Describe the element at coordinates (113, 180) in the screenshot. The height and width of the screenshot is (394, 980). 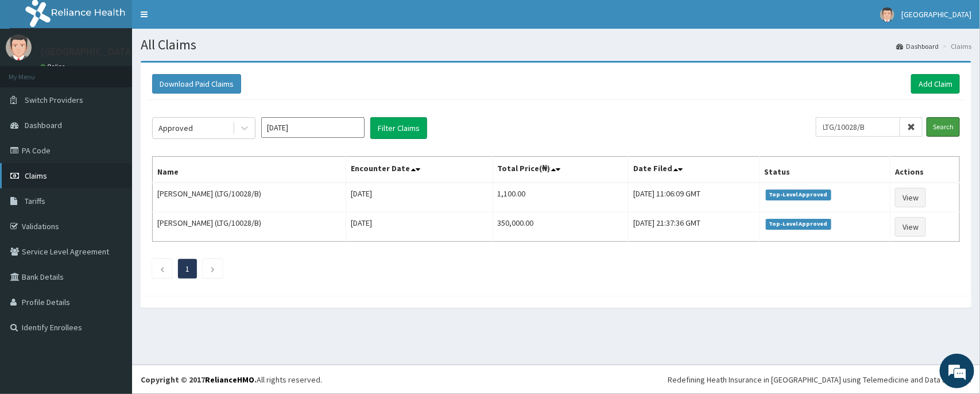
I see `span: We're online!` at that location.